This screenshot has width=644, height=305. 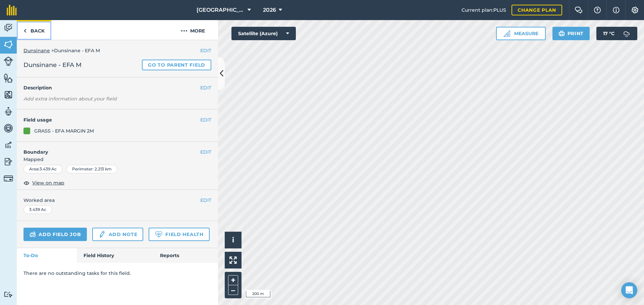 I want to click on img: svg+xml;base64,PHN2ZyB4bWxucz0iaHR0cDovL3d3dy53My5vcmcvMjAwMC9zdmciIHdpZHRoPSIyMCIgaGVpZ2h0PSIyNC..., so click(x=184, y=31).